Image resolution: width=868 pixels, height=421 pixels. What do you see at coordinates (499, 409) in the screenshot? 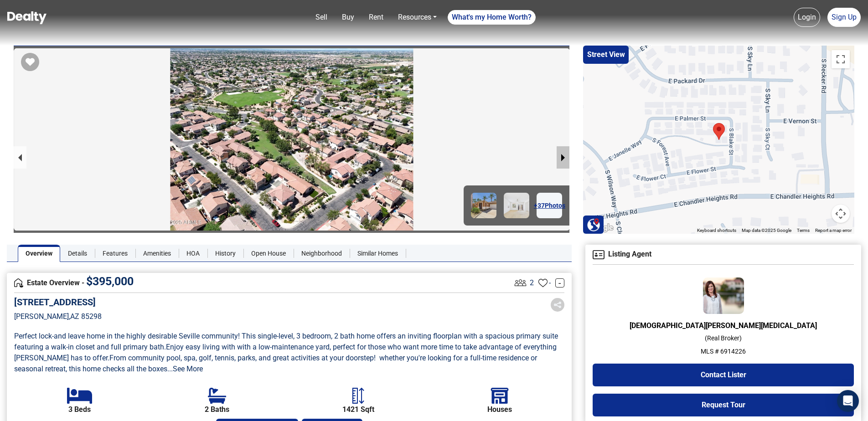
I see `b: Houses` at bounding box center [499, 409].